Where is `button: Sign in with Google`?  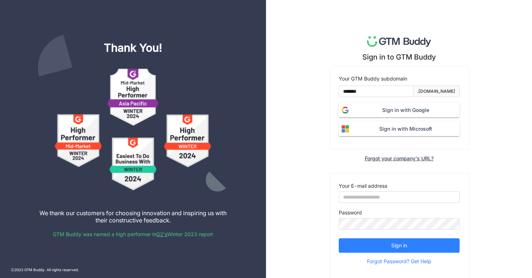 button: Sign in with Google is located at coordinates (399, 110).